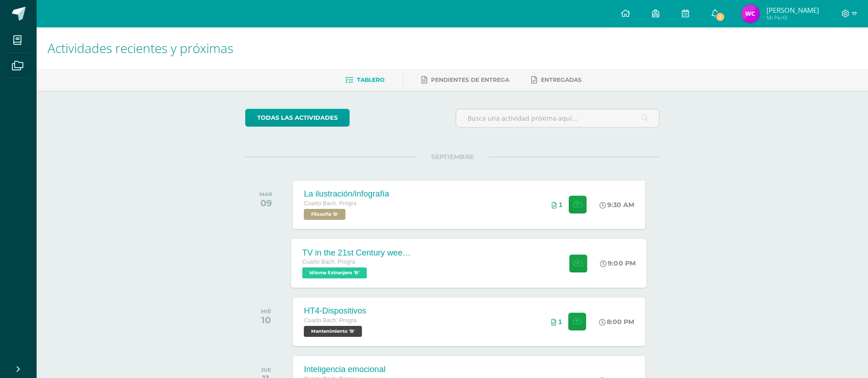  What do you see at coordinates (297, 117) in the screenshot?
I see `a: todas las Actividades` at bounding box center [297, 117].